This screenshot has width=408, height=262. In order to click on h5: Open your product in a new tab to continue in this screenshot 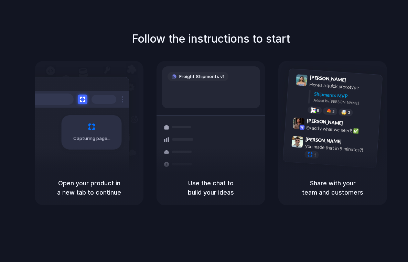, I will do `click(89, 188)`.